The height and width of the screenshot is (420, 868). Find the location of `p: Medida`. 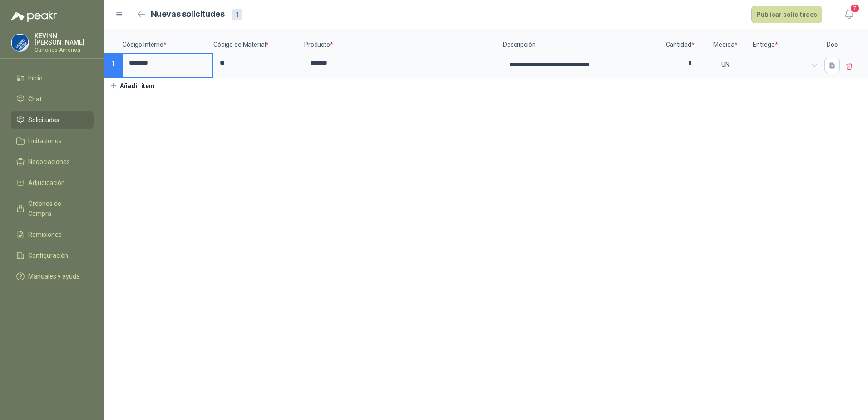

p: Medida is located at coordinates (725, 41).